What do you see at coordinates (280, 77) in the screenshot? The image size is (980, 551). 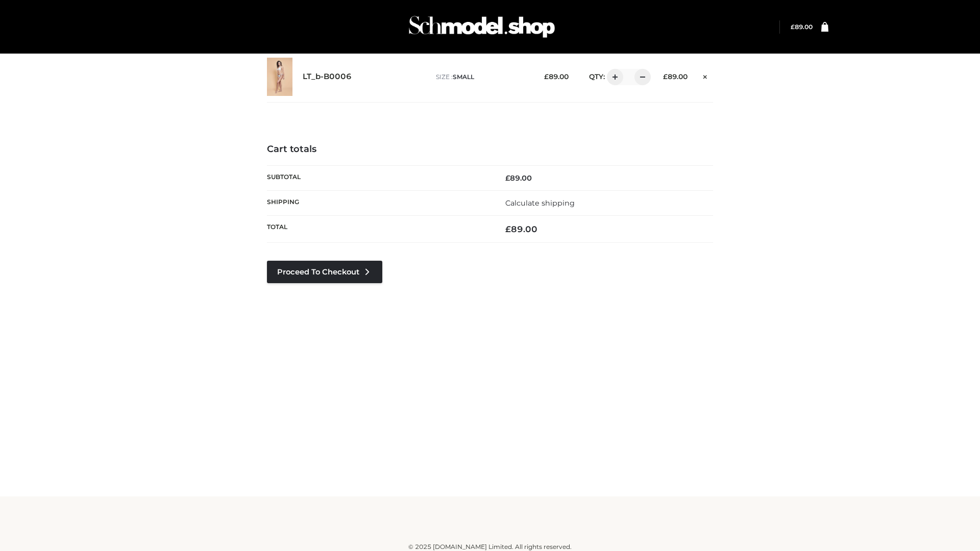 I see `img: LT_b-B0006 - SMALL` at bounding box center [280, 77].